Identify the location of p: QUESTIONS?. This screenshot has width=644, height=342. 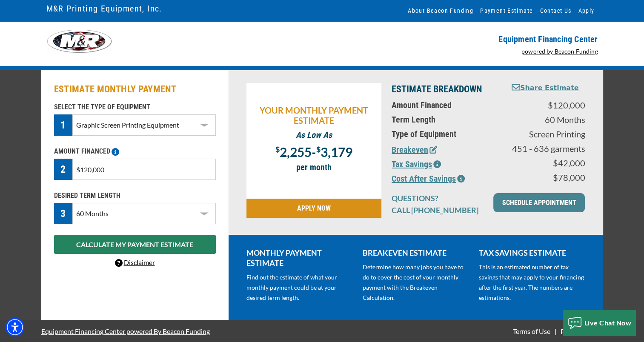
(437, 198).